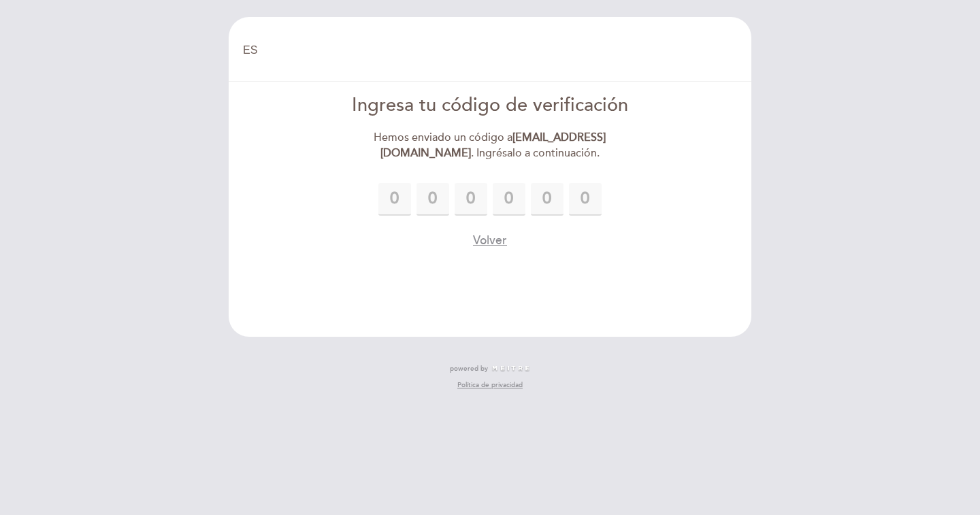  What do you see at coordinates (490, 385) in the screenshot?
I see `a: Política de privacidad` at bounding box center [490, 385].